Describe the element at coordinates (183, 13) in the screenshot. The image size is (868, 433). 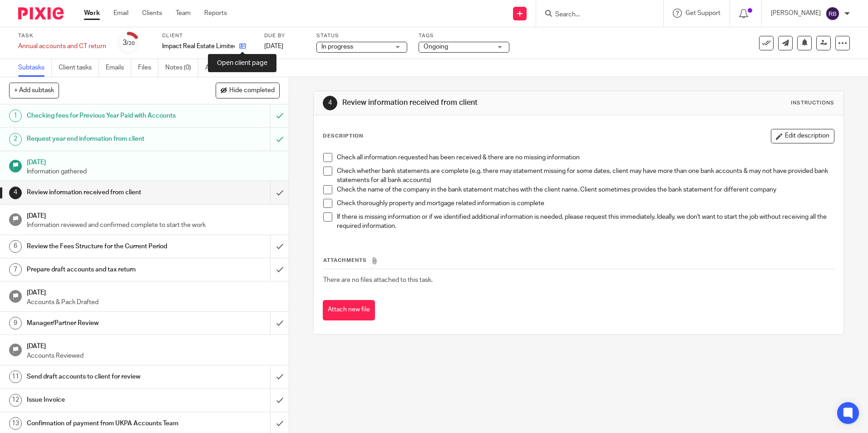
I see `a: Team` at that location.